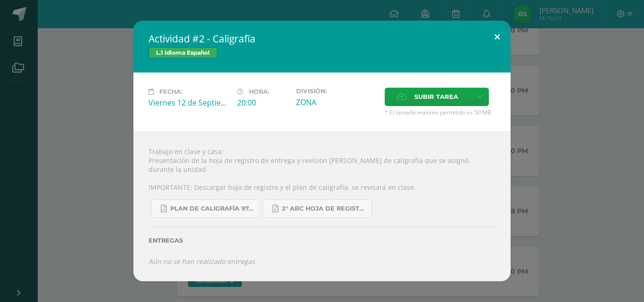  Describe the element at coordinates (259, 91) in the screenshot. I see `span: Hora:` at that location.